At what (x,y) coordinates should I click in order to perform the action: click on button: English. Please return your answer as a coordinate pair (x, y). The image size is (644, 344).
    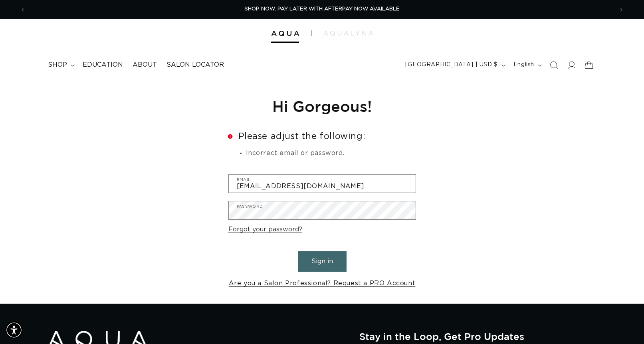
    Looking at the image, I should click on (527, 65).